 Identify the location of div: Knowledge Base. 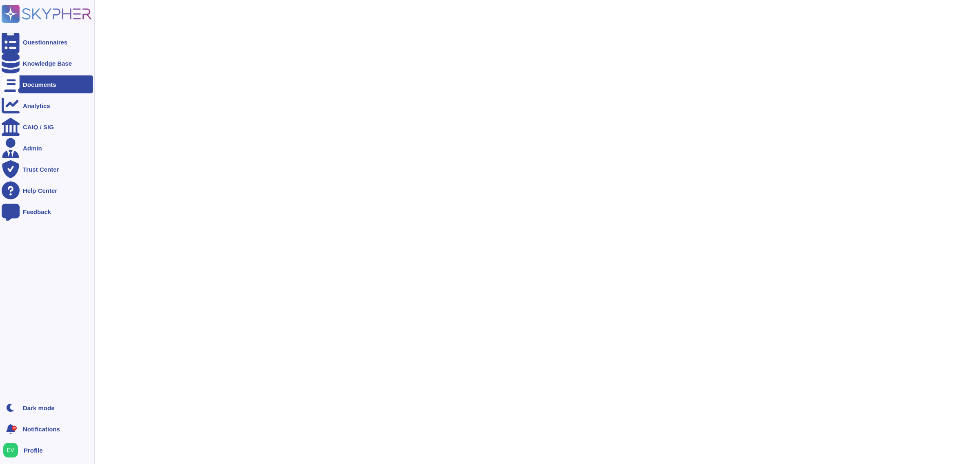
(48, 63).